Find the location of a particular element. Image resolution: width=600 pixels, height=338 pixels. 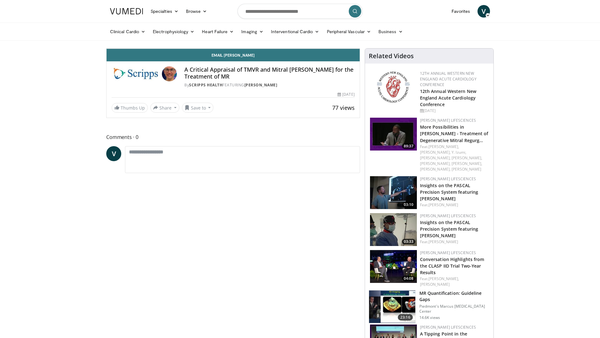

img: 86af9761-0248-478f-a842-696a2ac8e6ad.150x105_q85_crop-smart_upscale.jpg is located at coordinates (394, 192).